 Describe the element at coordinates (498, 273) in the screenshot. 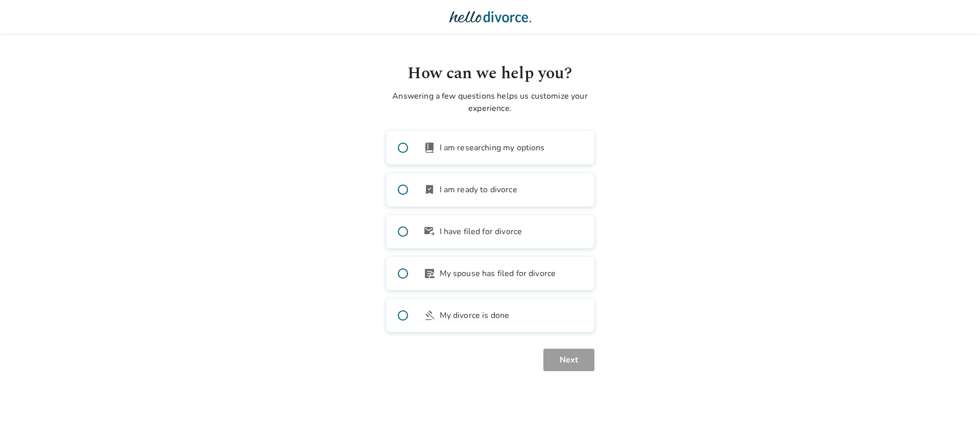

I see `span: My spouse has filed for divorce` at that location.